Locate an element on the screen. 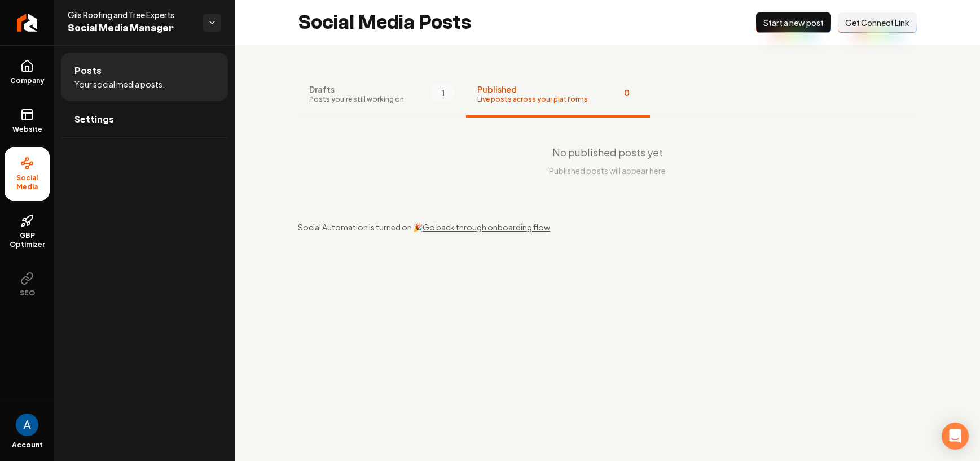 This screenshot has height=461, width=980. span: Live posts across your platforms is located at coordinates (533, 99).